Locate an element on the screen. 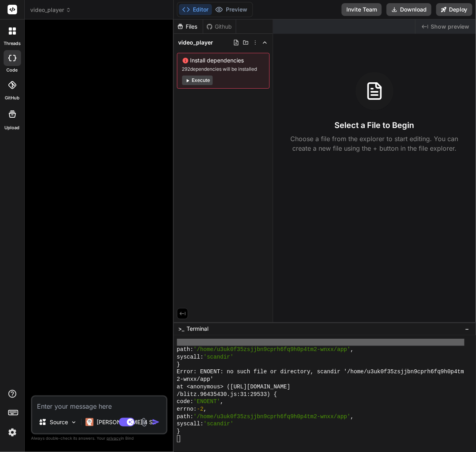 This screenshot has width=476, height=452. button: Download is located at coordinates (409, 9).